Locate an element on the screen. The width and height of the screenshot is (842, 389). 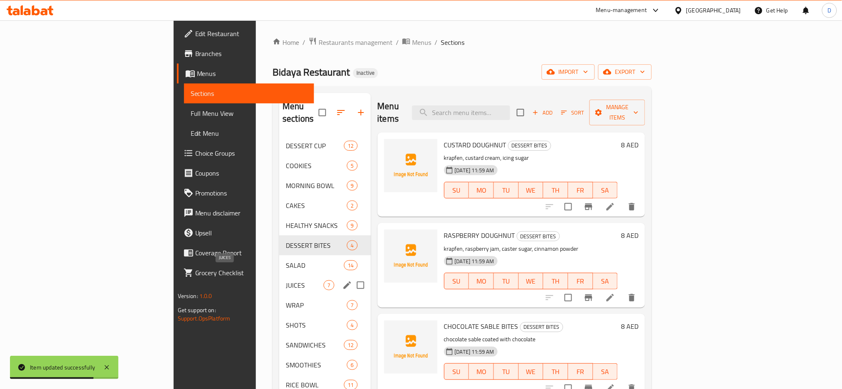
span: Edit Menu is located at coordinates (249, 133).